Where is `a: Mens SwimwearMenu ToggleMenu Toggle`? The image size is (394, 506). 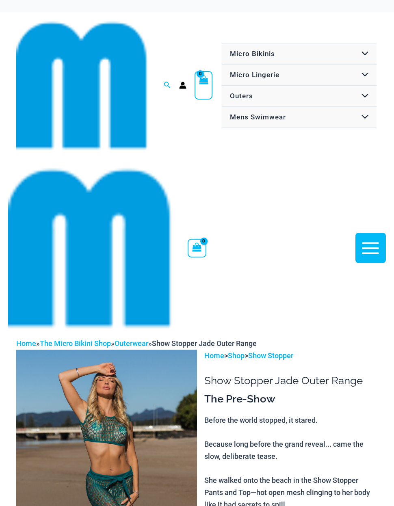
a: Mens SwimwearMenu ToggleMenu Toggle is located at coordinates (299, 117).